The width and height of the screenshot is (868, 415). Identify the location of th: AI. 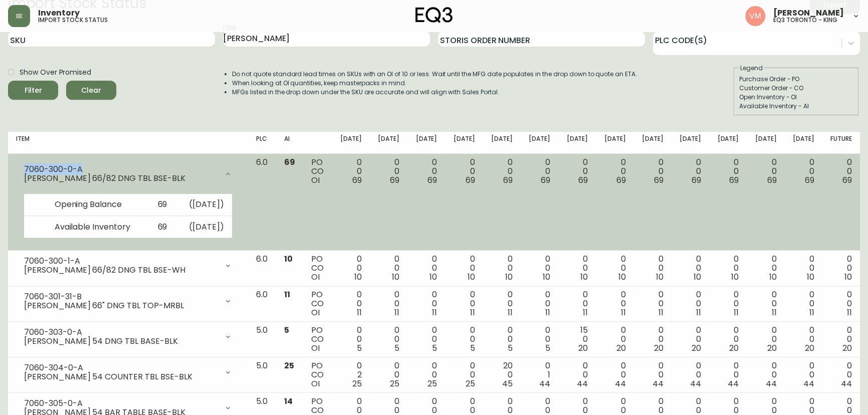
(290, 143).